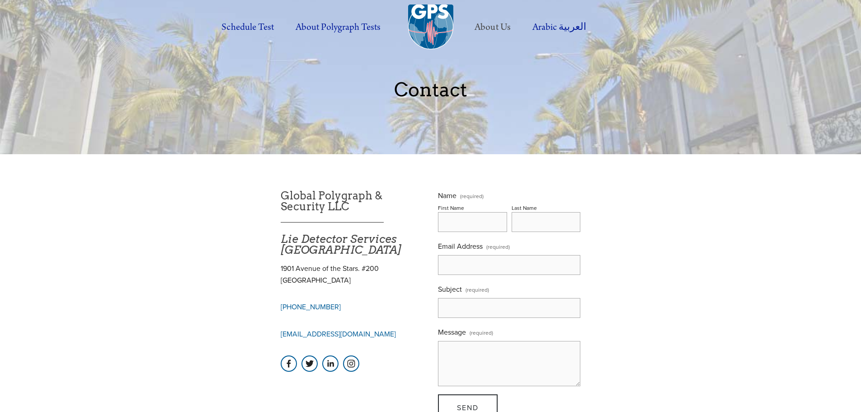 The width and height of the screenshot is (861, 412). I want to click on span: Subject, so click(450, 289).